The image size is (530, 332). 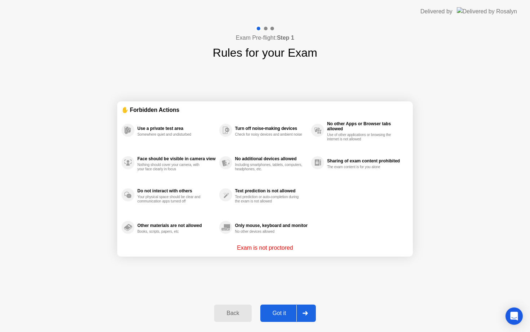 I want to click on div: Open Intercom Messenger, so click(x=514, y=316).